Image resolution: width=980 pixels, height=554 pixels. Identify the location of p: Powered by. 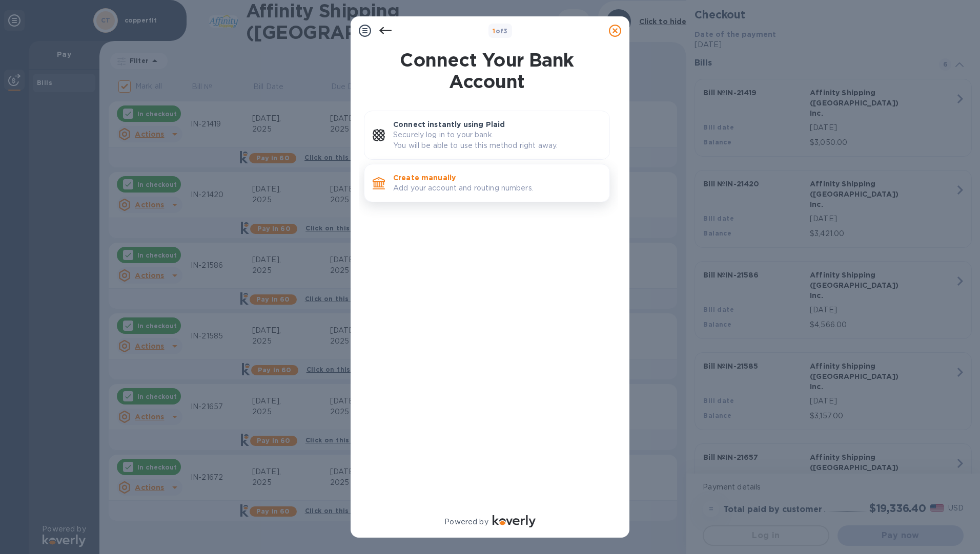
(466, 522).